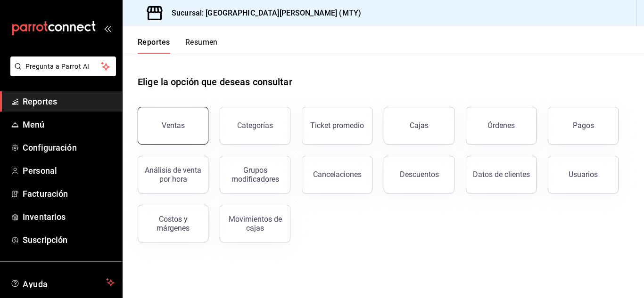 This screenshot has width=644, height=298. I want to click on a: Pregunta a Parrot AI, so click(61, 73).